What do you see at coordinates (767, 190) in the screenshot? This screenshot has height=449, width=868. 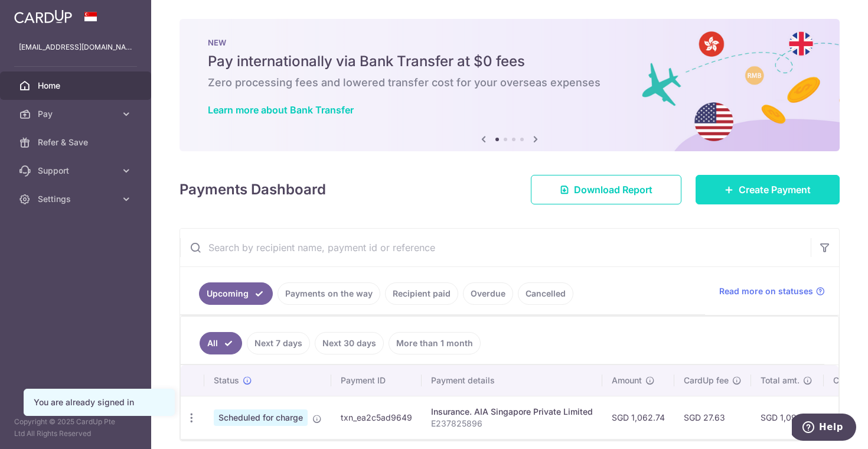 I see `a: Create Payment` at bounding box center [767, 190].